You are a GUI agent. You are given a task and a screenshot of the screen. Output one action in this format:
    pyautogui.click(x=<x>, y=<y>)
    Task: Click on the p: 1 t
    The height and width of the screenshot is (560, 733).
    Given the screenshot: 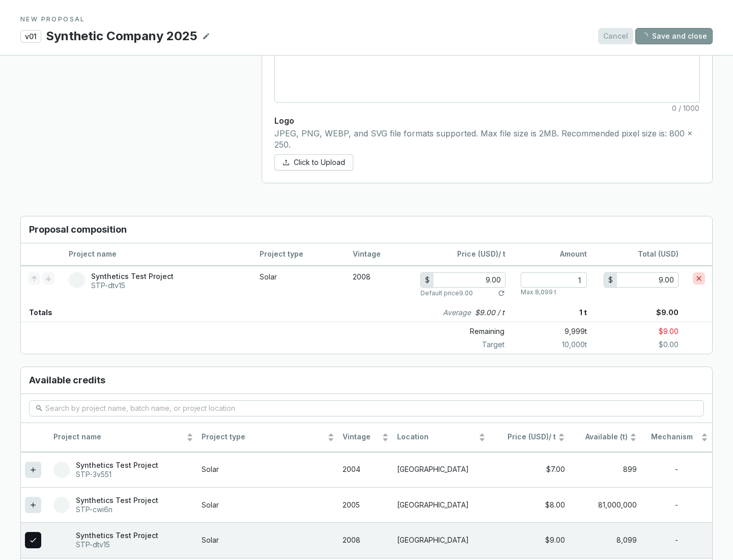 What is the action you would take?
    pyautogui.click(x=550, y=313)
    